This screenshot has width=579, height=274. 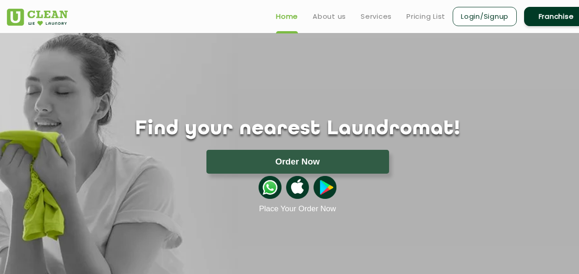 I want to click on a: Place Your Order Now, so click(x=298, y=209).